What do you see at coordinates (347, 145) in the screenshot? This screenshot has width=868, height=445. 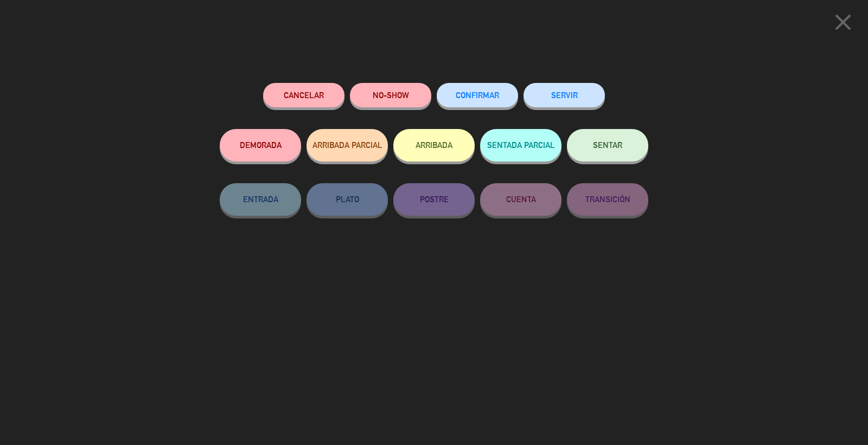 I see `button: ARRIBADA PARCIAL` at bounding box center [347, 145].